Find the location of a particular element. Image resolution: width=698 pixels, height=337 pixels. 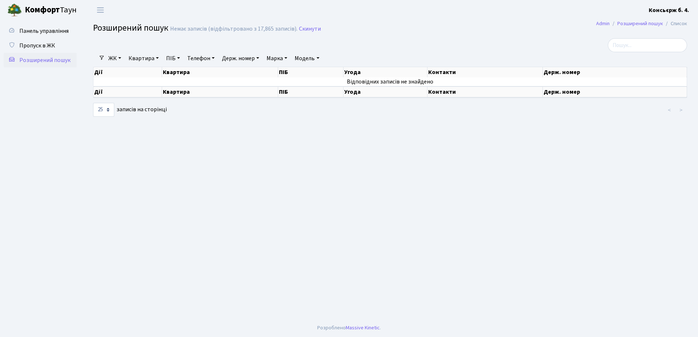

div: Розроблено . is located at coordinates (349, 328).